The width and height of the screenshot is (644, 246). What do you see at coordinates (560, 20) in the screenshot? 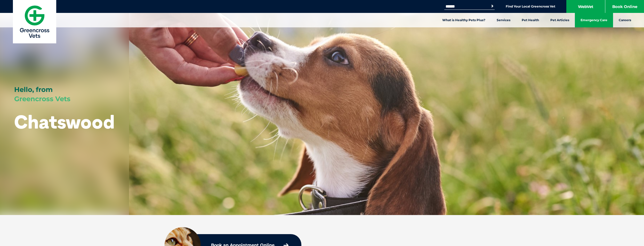
I see `a: Pet Articles` at bounding box center [560, 20].